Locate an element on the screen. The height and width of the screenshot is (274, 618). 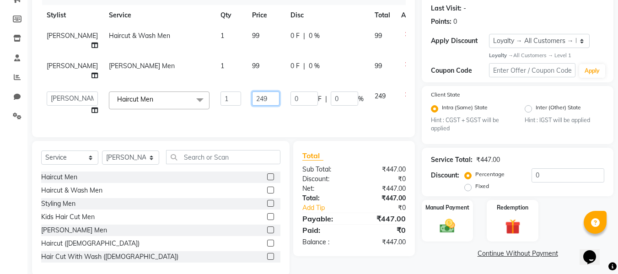
label: Client State is located at coordinates (446, 95).